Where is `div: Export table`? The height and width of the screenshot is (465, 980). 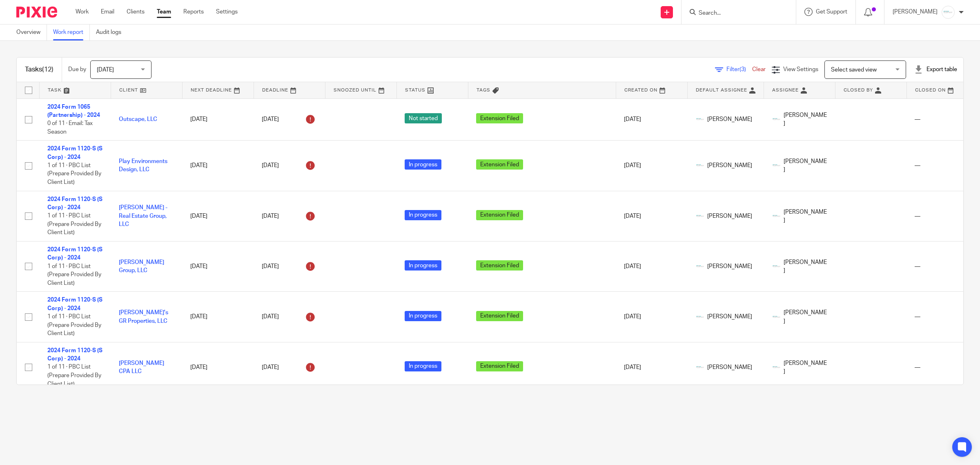
div: Export table is located at coordinates (936, 69).